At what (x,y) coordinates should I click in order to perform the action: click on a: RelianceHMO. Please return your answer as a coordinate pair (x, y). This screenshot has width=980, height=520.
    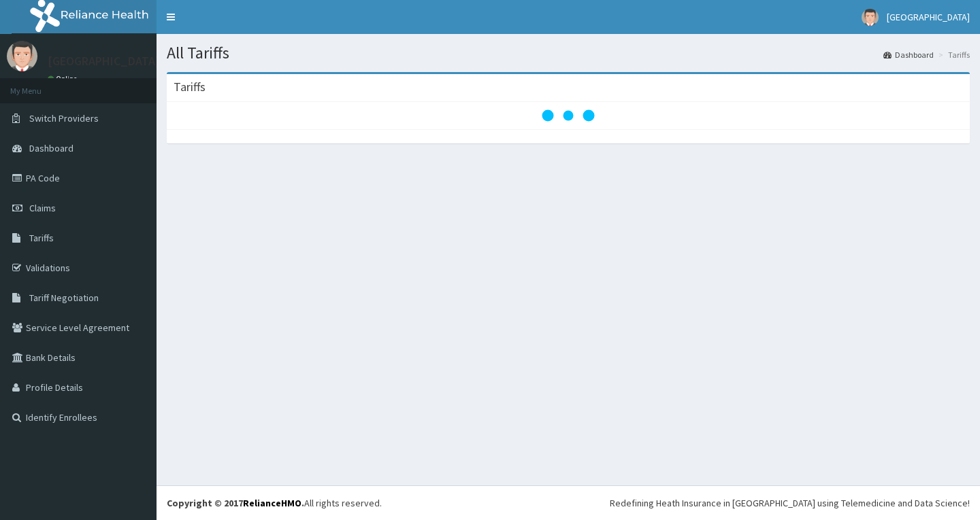
    Looking at the image, I should click on (273, 503).